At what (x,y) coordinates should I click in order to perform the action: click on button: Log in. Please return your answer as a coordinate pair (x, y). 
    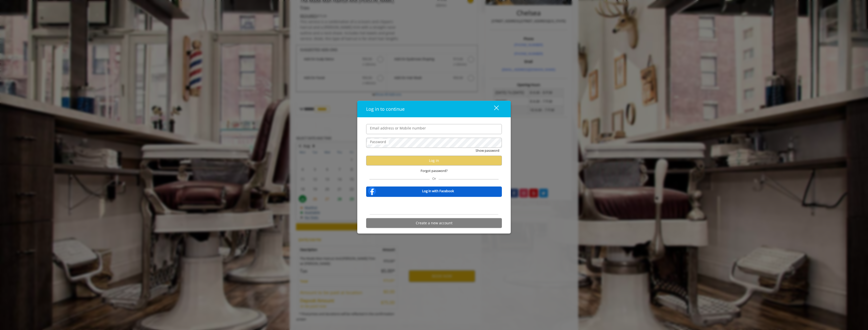
    Looking at the image, I should click on (434, 160).